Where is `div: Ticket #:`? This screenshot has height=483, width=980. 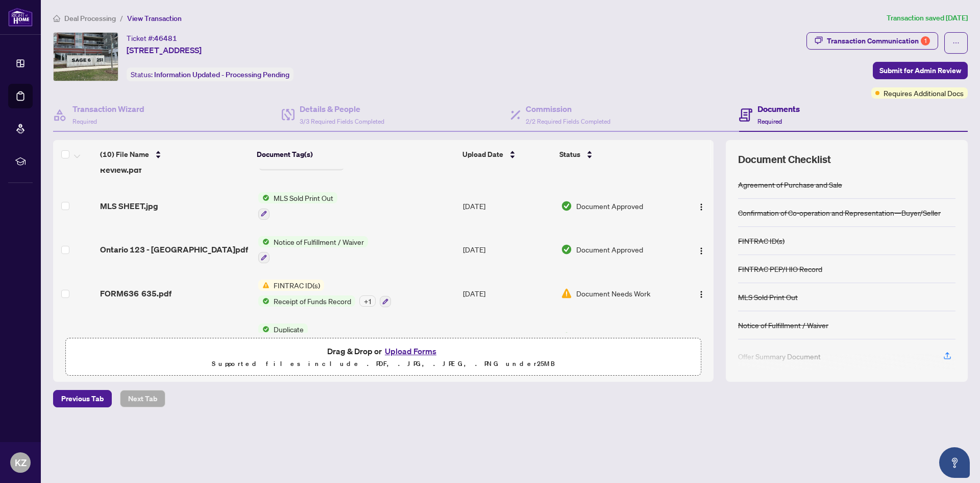 div: Ticket #: is located at coordinates (152, 37).